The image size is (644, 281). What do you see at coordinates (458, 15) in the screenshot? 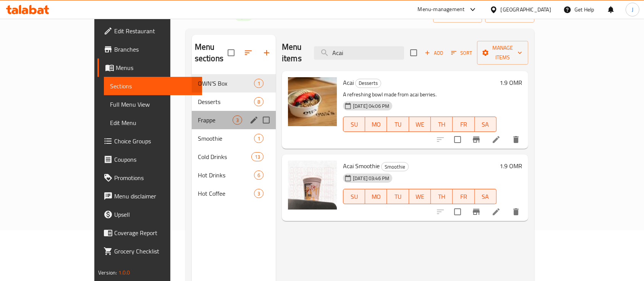
I see `span: import` at bounding box center [458, 15].